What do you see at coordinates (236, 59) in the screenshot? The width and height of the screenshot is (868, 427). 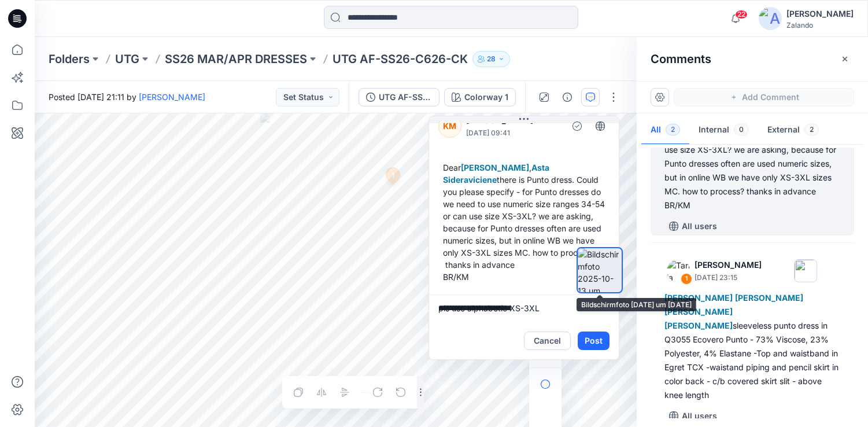 I see `p: SS26 MAR/APR DRESSES` at bounding box center [236, 59].